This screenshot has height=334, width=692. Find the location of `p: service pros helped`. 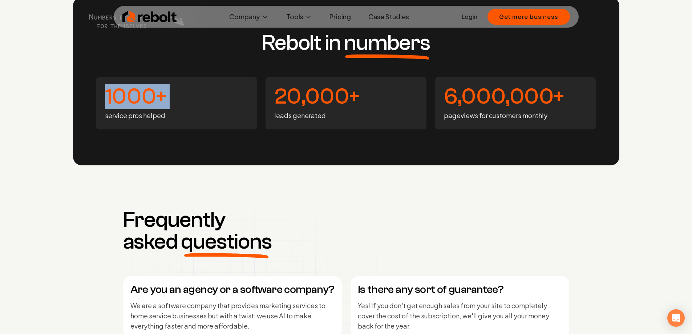

p: service pros helped is located at coordinates (177, 116).